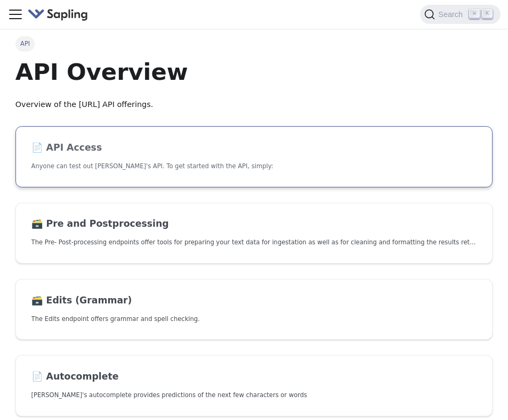  I want to click on h2: Autocomplete, so click(254, 377).